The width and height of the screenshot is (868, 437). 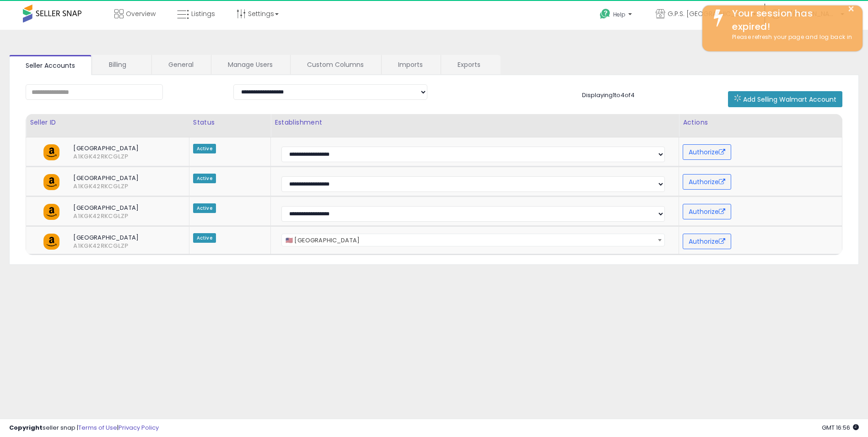 What do you see at coordinates (790, 37) in the screenshot?
I see `div: Please refresh your page and log back in` at bounding box center [790, 37].